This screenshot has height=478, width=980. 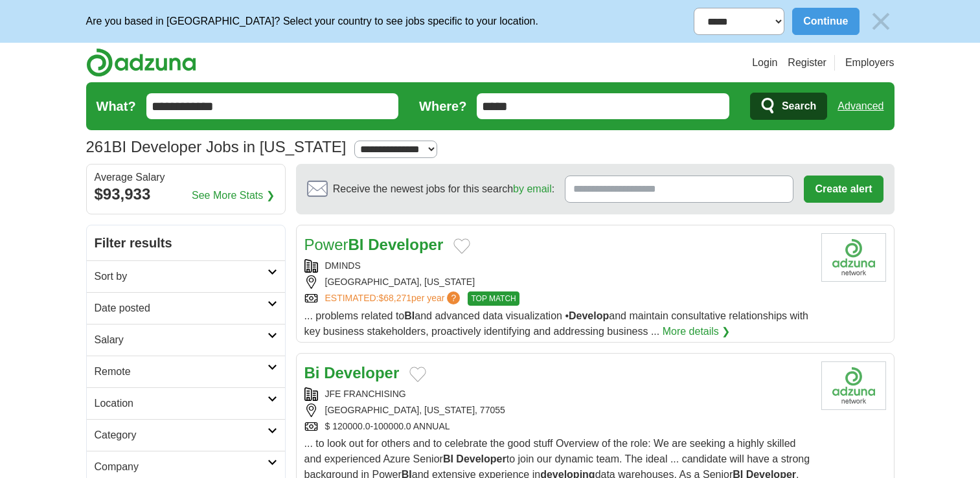 I want to click on h2: Salary, so click(x=181, y=340).